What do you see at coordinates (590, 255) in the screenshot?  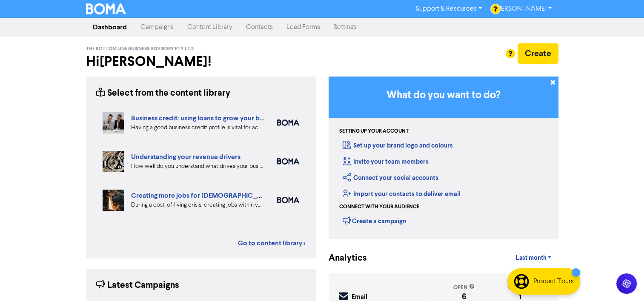 I see `div: Chat Widget` at bounding box center [590, 255].